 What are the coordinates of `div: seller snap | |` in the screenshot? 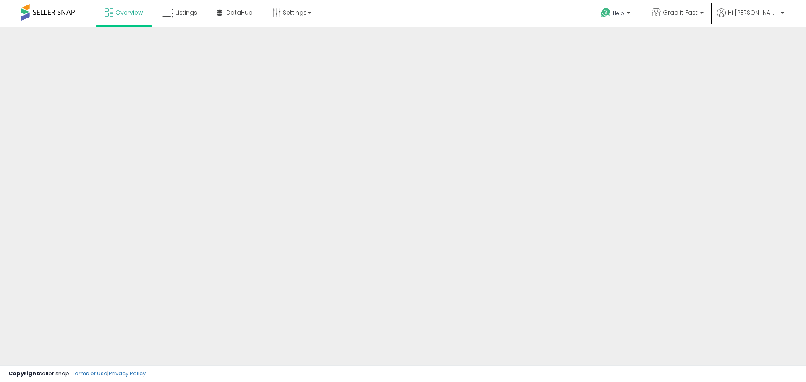 It's located at (77, 374).